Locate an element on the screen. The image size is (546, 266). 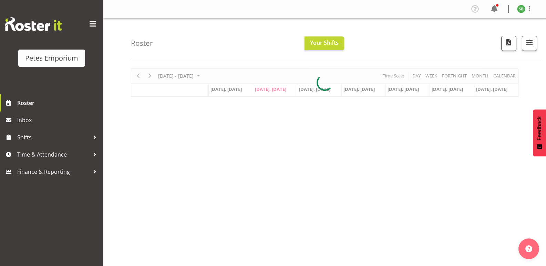
button: Your Shifts is located at coordinates (324, 43).